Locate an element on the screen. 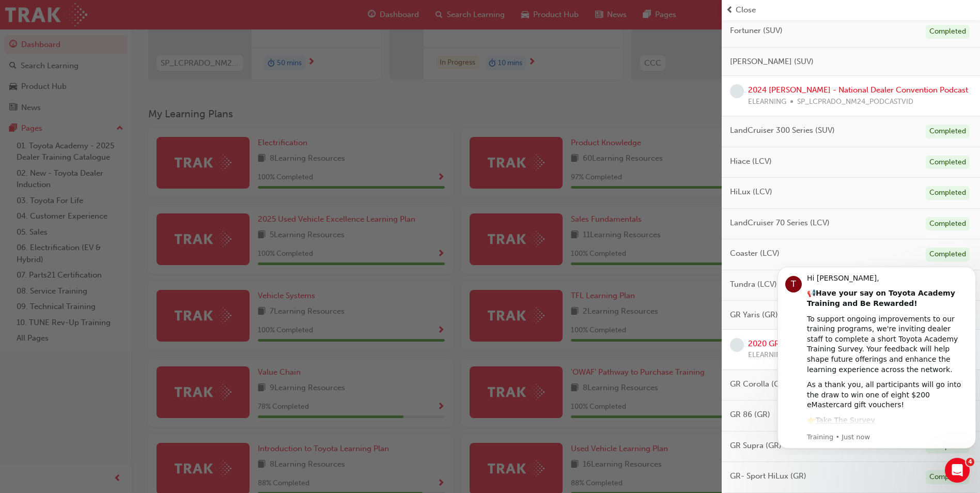  span: Fortuner (SUV) is located at coordinates (756, 30).